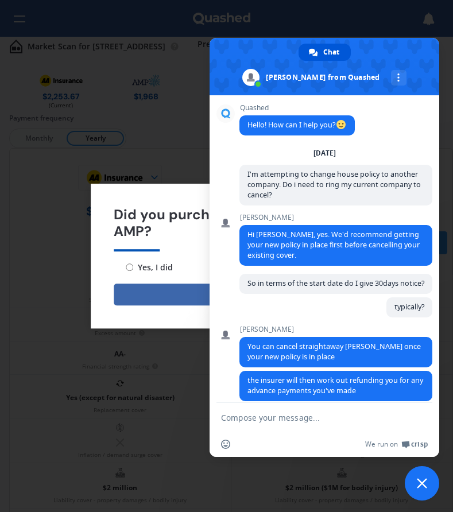  I want to click on div: More channels, so click(398, 77).